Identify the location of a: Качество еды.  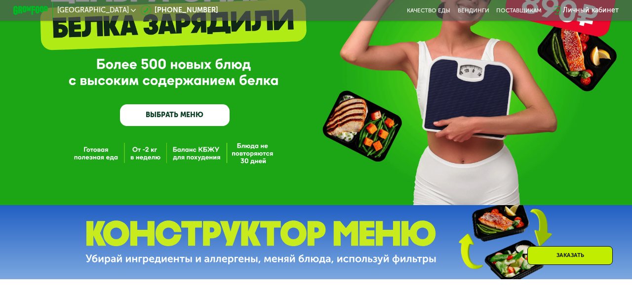
(429, 10).